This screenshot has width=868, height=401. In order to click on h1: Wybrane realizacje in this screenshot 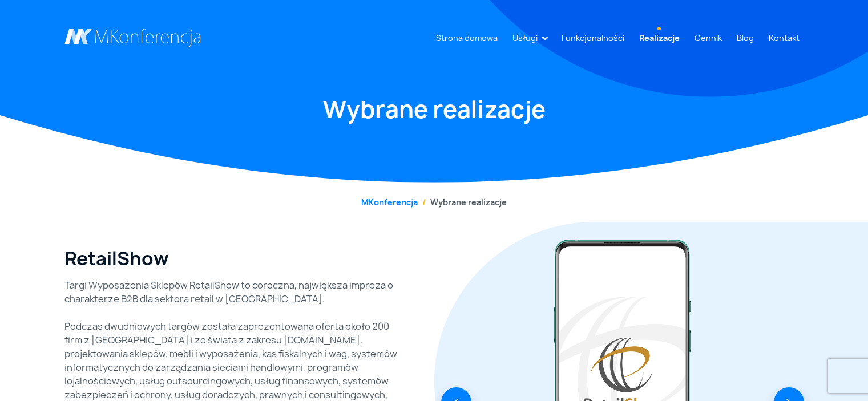, I will do `click(434, 110)`.